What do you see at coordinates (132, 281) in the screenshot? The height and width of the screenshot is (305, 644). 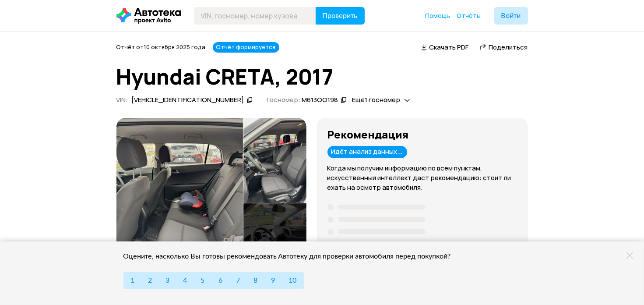 I see `button: 1` at bounding box center [132, 281].